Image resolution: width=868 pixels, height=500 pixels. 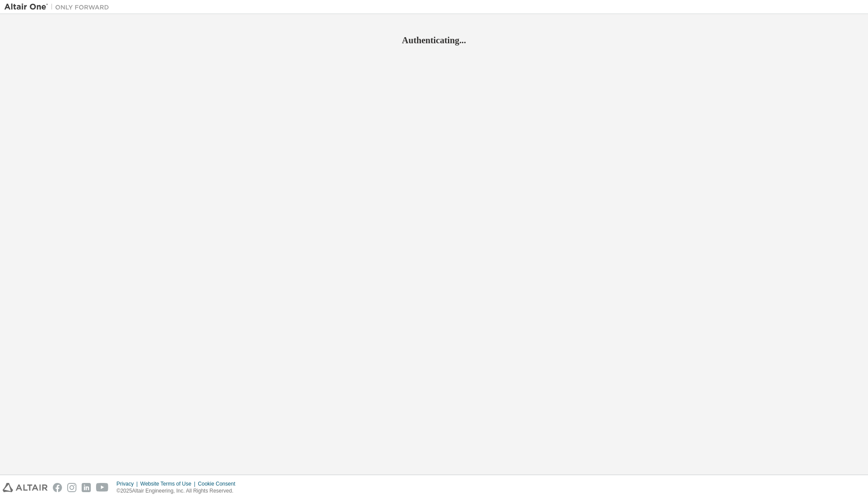 What do you see at coordinates (86, 487) in the screenshot?
I see `img: linkedin.svg` at bounding box center [86, 487].